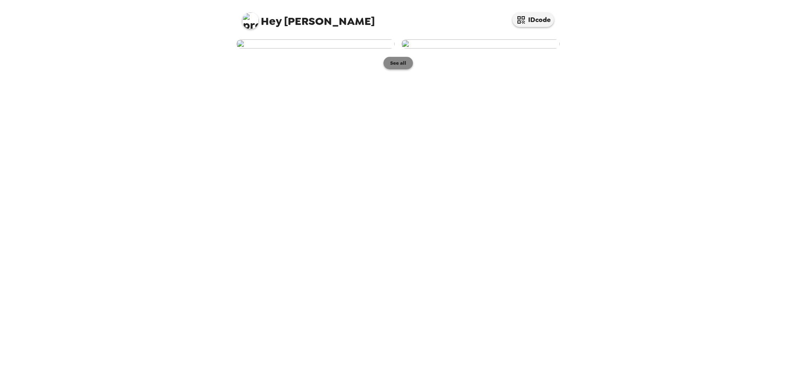  Describe the element at coordinates (398, 63) in the screenshot. I see `button: See all` at that location.